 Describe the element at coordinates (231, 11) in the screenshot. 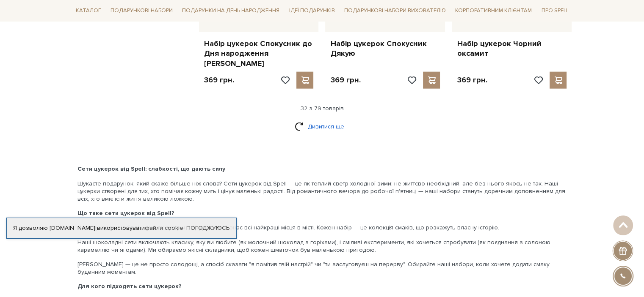

I see `a: Подарунки на День народження` at that location.